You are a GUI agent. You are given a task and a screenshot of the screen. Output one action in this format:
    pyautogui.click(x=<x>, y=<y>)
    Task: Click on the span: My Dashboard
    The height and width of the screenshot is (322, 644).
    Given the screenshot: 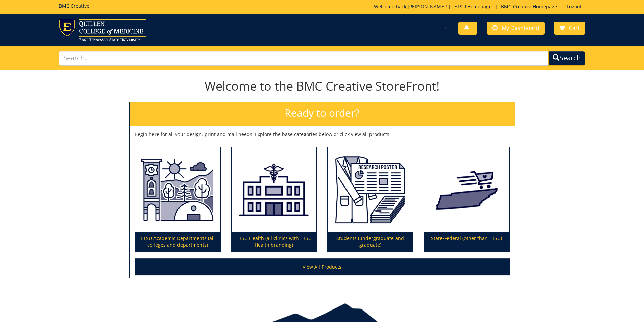 What is the action you would take?
    pyautogui.click(x=520, y=28)
    